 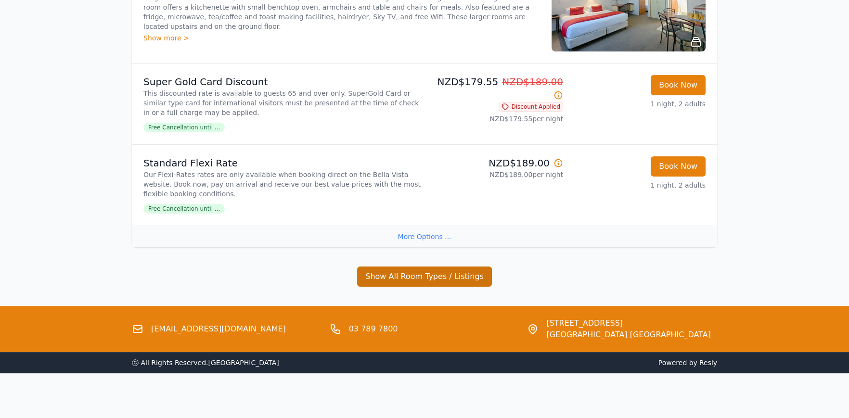 I want to click on p: NZD$179.55 per night, so click(x=496, y=119).